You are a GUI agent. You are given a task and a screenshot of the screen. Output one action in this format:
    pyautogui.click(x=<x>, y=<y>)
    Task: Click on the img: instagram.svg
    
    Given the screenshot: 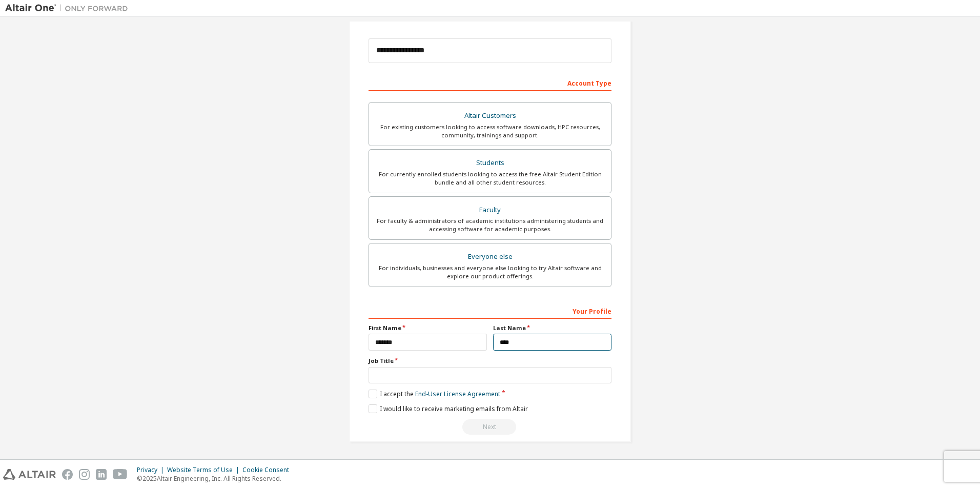 What is the action you would take?
    pyautogui.click(x=84, y=474)
    